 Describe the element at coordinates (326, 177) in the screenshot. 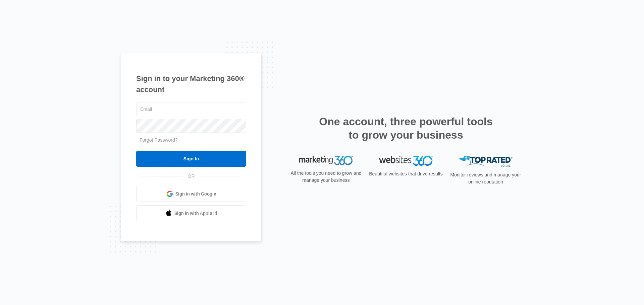

I see `p: All the tools you need to grow and manage your business` at that location.